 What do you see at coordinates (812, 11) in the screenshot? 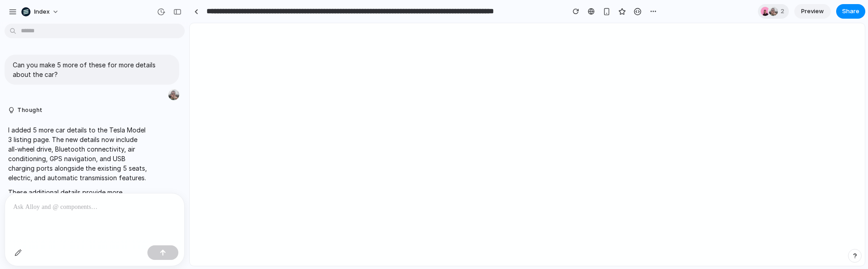
I see `a: Preview` at bounding box center [812, 11].